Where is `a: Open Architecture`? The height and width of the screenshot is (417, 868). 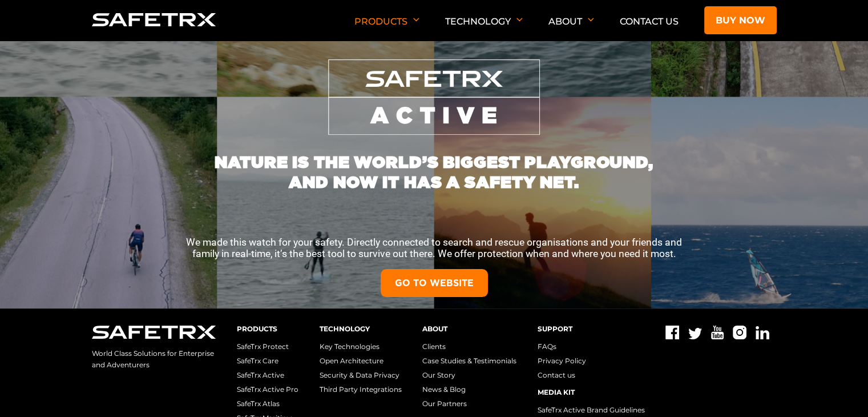
a: Open Architecture is located at coordinates (352, 360).